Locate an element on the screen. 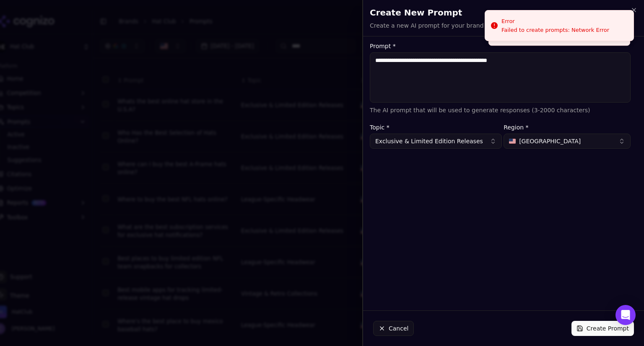  button: Cancel is located at coordinates (394, 329).